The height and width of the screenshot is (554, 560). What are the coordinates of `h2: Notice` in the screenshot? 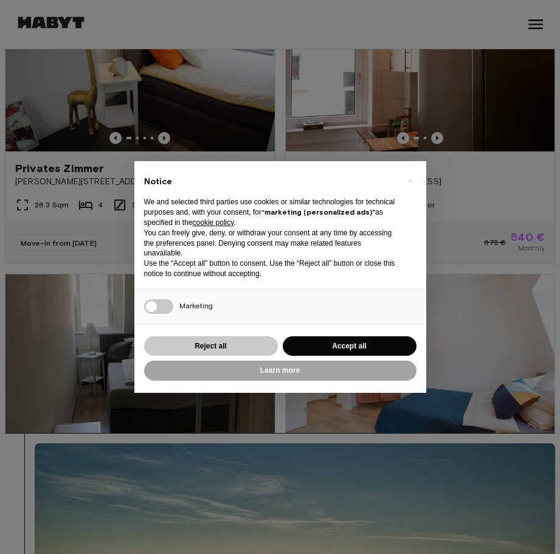 It's located at (271, 182).